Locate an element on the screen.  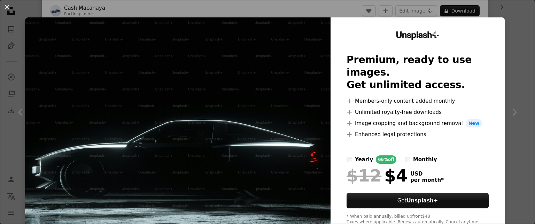
span: USD is located at coordinates (427, 174).